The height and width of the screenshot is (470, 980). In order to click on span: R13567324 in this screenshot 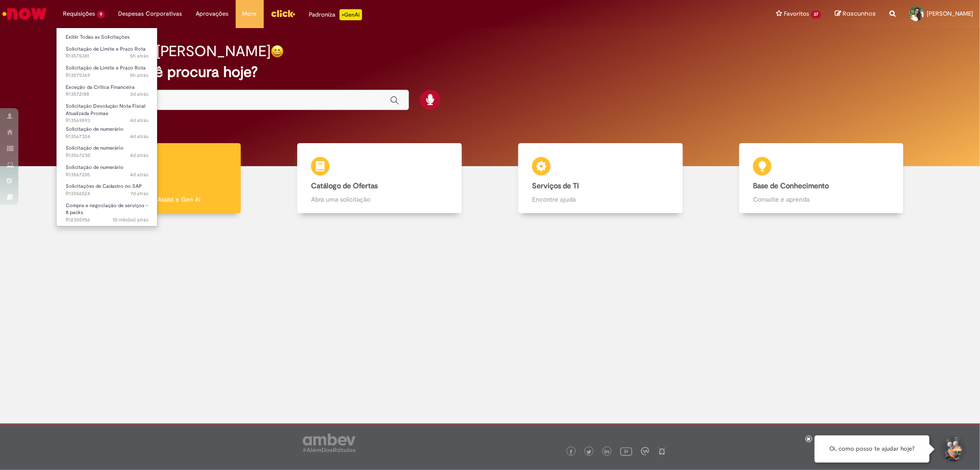, I will do `click(107, 137)`.